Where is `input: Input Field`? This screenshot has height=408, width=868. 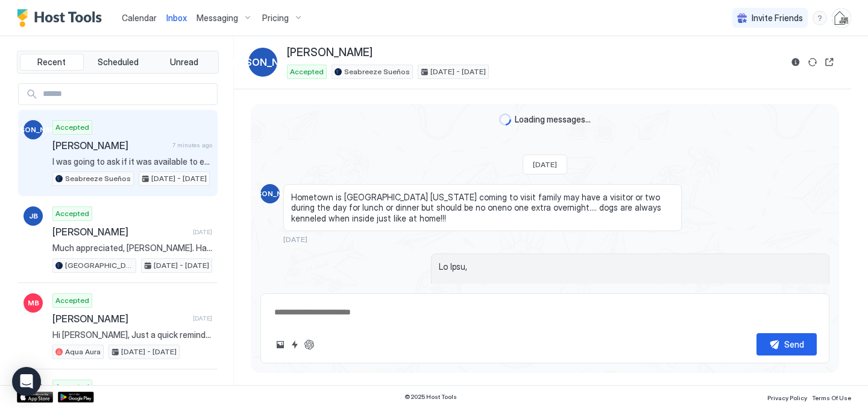
input: Input Field is located at coordinates (127, 94).